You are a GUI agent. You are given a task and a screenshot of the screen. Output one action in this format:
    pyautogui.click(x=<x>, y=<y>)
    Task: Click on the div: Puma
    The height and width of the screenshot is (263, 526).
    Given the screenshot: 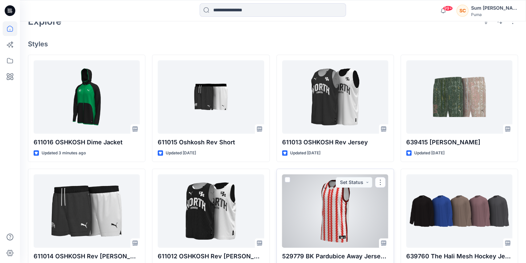 What is the action you would take?
    pyautogui.click(x=495, y=14)
    